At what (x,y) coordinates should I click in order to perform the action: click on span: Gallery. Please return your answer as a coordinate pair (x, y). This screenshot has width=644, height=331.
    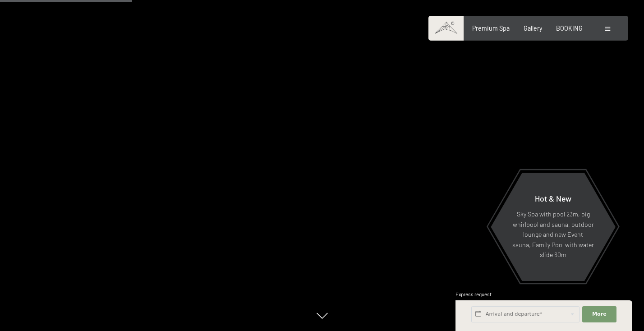
    Looking at the image, I should click on (533, 28).